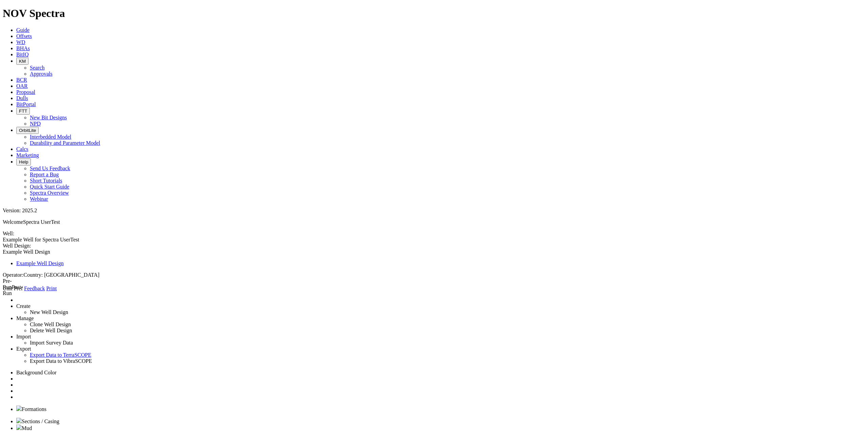 This screenshot has height=431, width=868. I want to click on a: Manage, so click(25, 318).